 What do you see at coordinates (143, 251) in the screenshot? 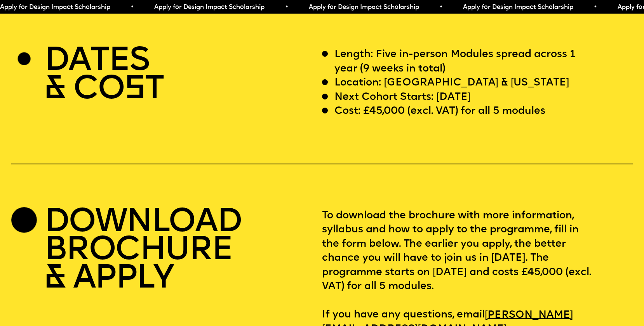
I see `h2: DOWNLOAD BROCHURE & APPLY` at bounding box center [143, 251].